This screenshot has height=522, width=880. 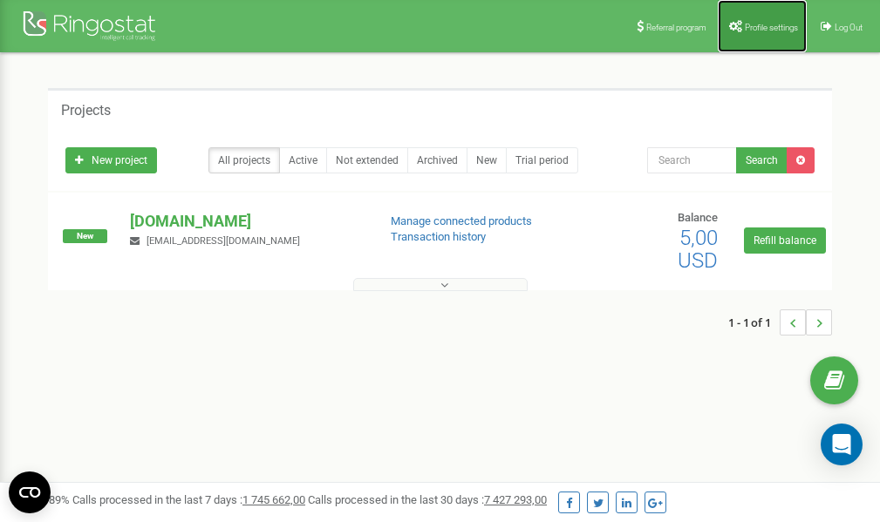 What do you see at coordinates (754, 323) in the screenshot?
I see `span: 1 - 1 of 1` at bounding box center [754, 323].